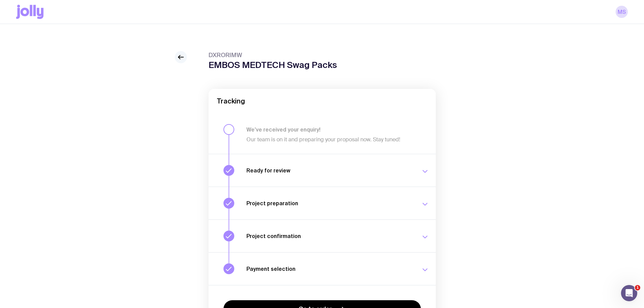  I want to click on h1: EMBOS MEDTECH Swag Packs, so click(273, 65).